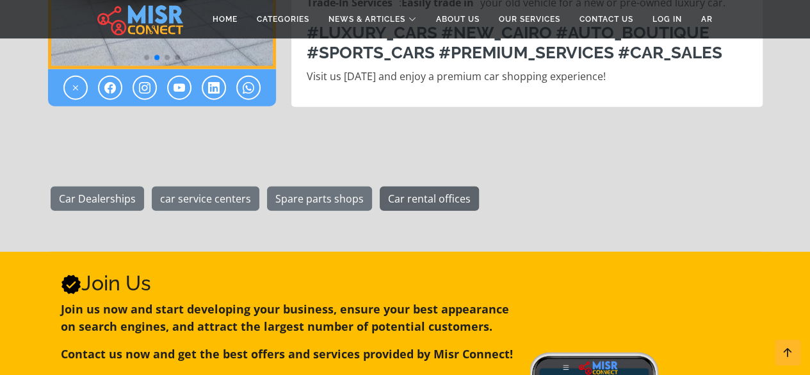 This screenshot has height=375, width=810. Describe the element at coordinates (147, 58) in the screenshot. I see `span: Go to slide 1` at that location.